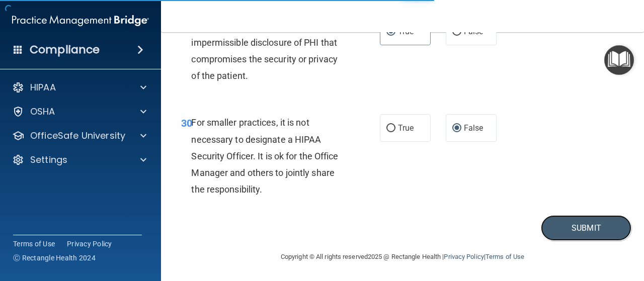  What do you see at coordinates (402, 256) in the screenshot?
I see `div: Copyright © All rights reserved 2025 @ Rectangle Health | |` at bounding box center [402, 256].